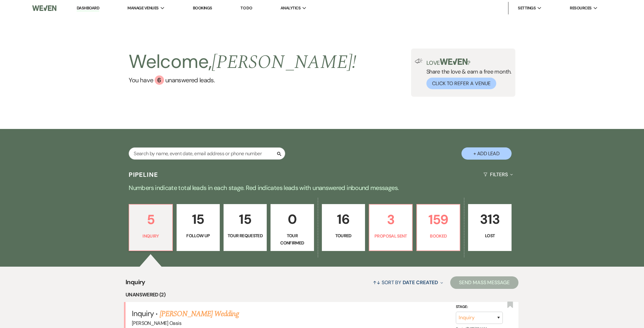 The height and width of the screenshot is (328, 644). Describe the element at coordinates (580, 8) in the screenshot. I see `span: Resources` at that location.